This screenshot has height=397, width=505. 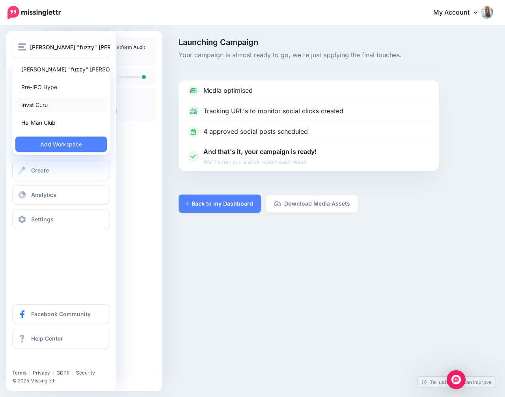 I want to click on p: And that's it, your campaign is ready!, so click(x=260, y=156).